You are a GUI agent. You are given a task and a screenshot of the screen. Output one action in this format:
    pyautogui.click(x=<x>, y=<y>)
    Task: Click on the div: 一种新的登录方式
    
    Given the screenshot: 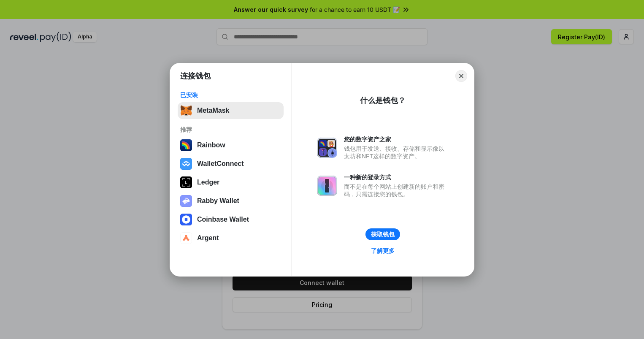 What is the action you would take?
    pyautogui.click(x=396, y=177)
    